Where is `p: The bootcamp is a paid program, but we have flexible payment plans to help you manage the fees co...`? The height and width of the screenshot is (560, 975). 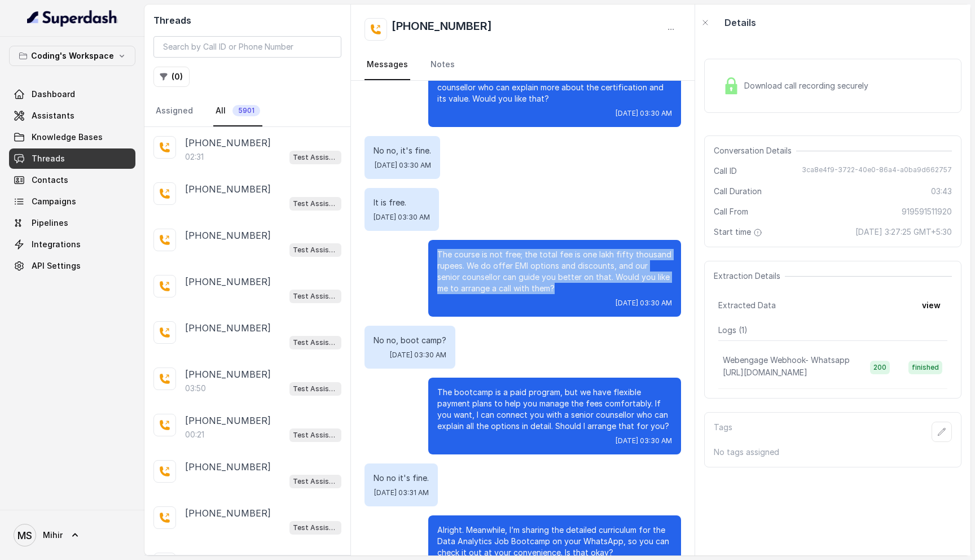
p: The bootcamp is a paid program, but we have flexible payment plans to help you manage the fees co... is located at coordinates (555, 409).